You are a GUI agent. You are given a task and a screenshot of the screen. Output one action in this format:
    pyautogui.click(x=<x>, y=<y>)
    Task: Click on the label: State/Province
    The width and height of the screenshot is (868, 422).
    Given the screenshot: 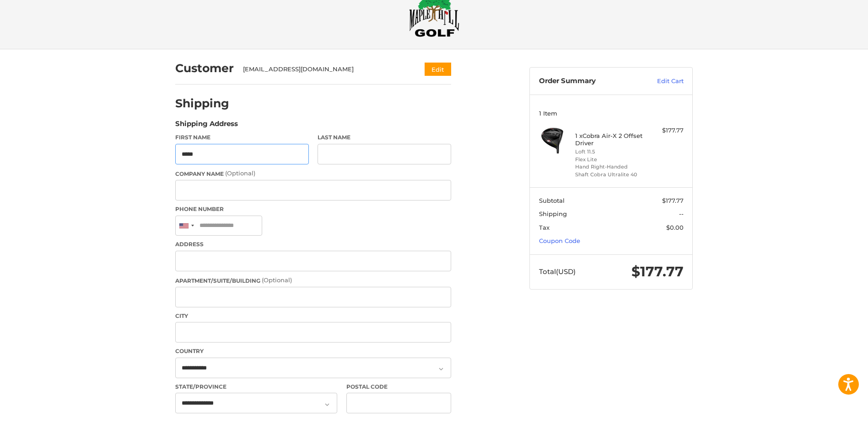 What is the action you would take?
    pyautogui.click(x=256, y=387)
    